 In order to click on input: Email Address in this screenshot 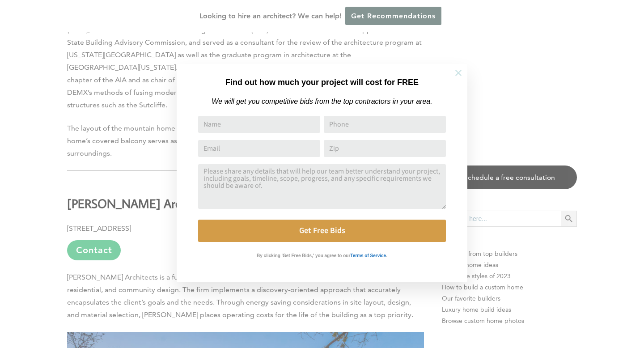, I will do `click(259, 148)`.